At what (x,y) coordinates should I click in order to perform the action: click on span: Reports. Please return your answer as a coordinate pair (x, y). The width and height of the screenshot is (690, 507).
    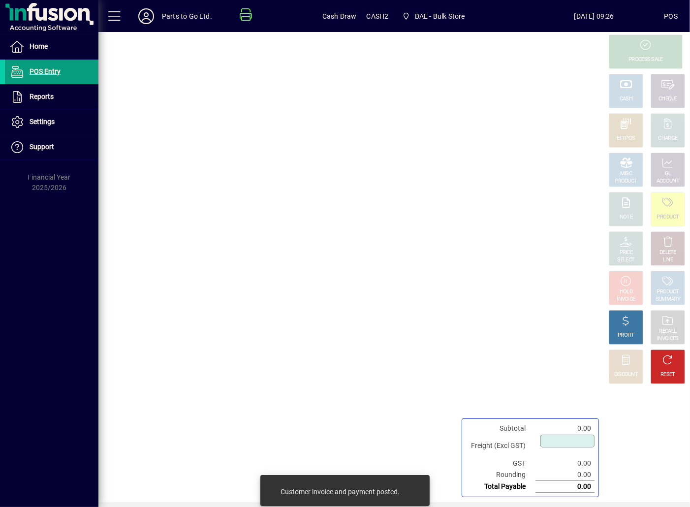
    Looking at the image, I should click on (41, 96).